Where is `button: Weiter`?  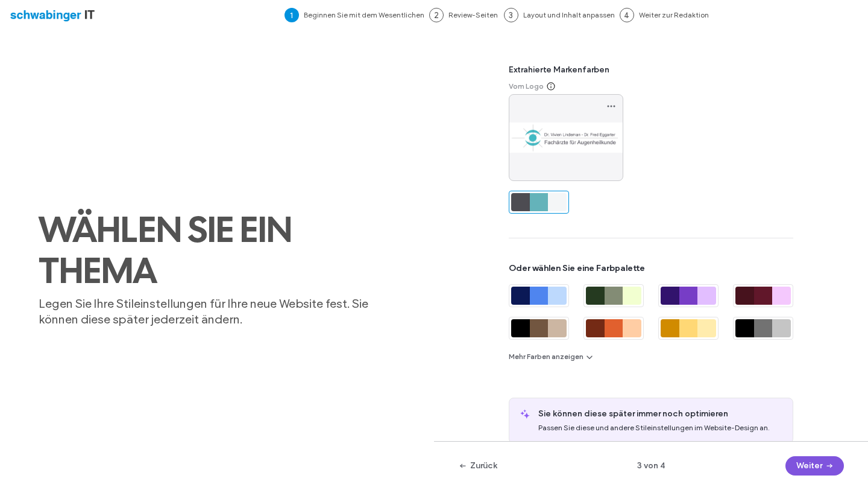
button: Weiter is located at coordinates (814, 465).